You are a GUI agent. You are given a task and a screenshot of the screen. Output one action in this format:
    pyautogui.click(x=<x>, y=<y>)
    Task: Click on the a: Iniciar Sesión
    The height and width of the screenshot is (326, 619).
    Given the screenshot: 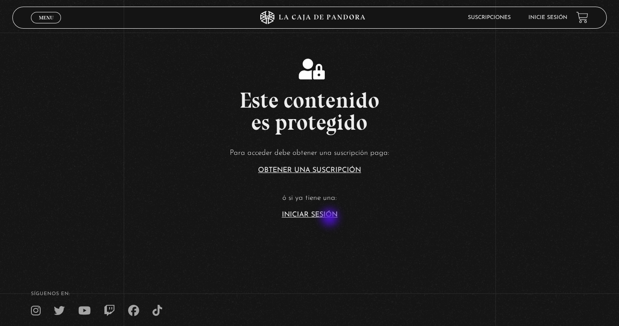 What is the action you would take?
    pyautogui.click(x=310, y=215)
    